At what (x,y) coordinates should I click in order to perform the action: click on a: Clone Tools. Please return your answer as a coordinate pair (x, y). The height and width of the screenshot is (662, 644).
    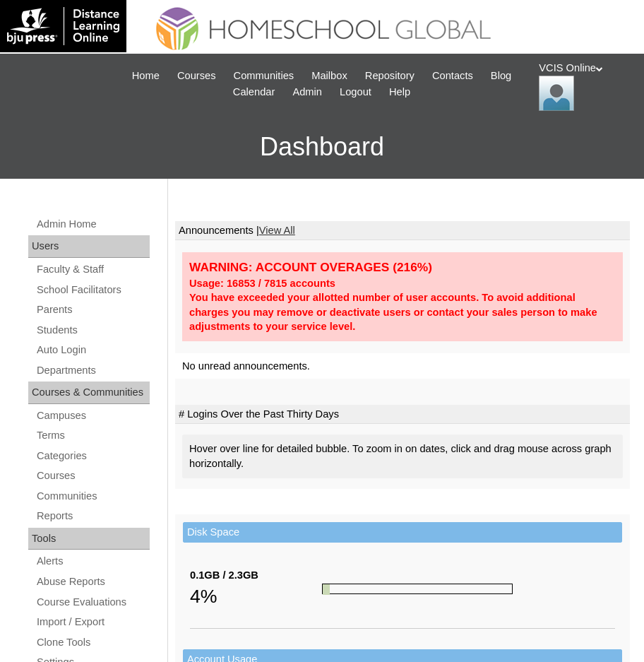
    Looking at the image, I should click on (92, 642).